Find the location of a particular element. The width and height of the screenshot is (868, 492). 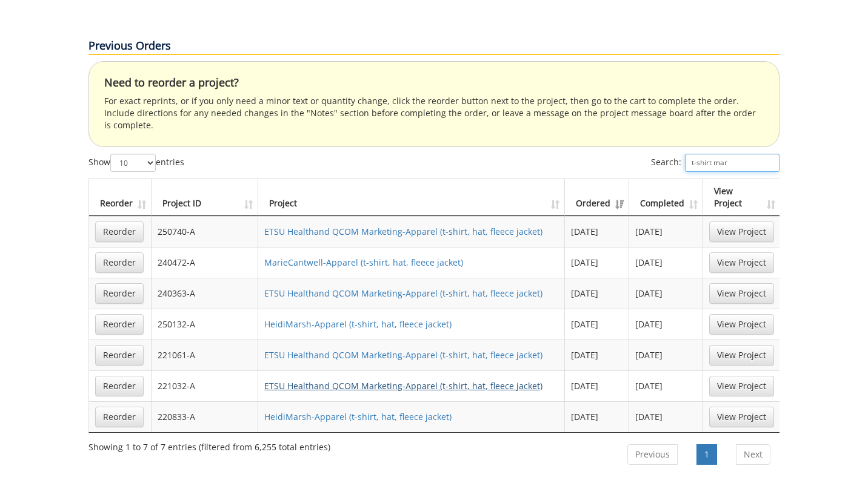

th: Project ID: activate to sort column ascending is located at coordinates (205, 197).